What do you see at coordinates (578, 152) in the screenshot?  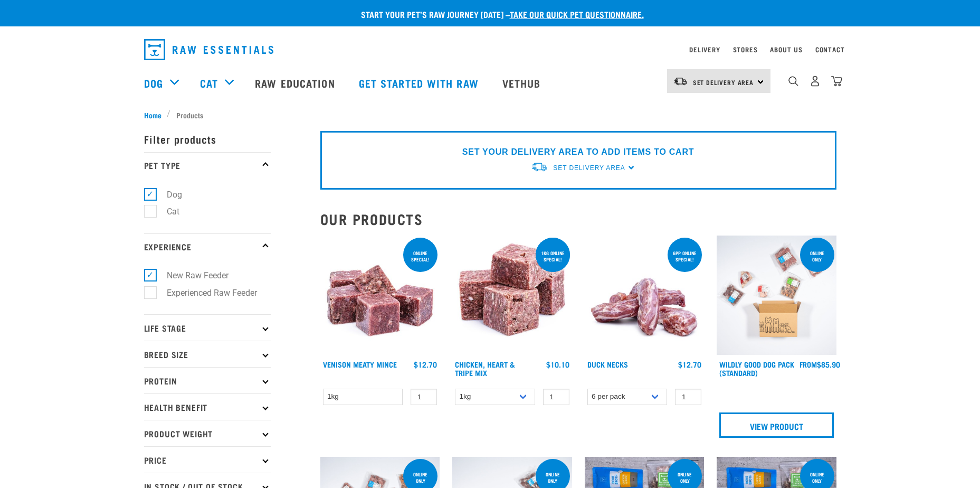 I see `p: SET YOUR DELIVERY AREA TO ADD ITEMS TO CART` at bounding box center [578, 152].